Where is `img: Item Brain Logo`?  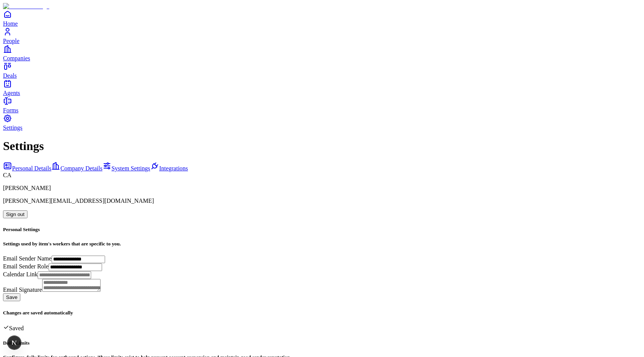 img: Item Brain Logo is located at coordinates (26, 6).